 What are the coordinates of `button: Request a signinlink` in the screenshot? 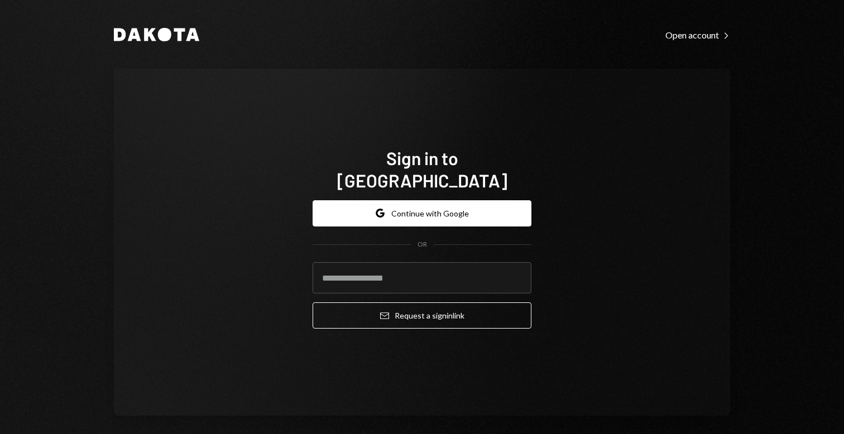 It's located at (422, 315).